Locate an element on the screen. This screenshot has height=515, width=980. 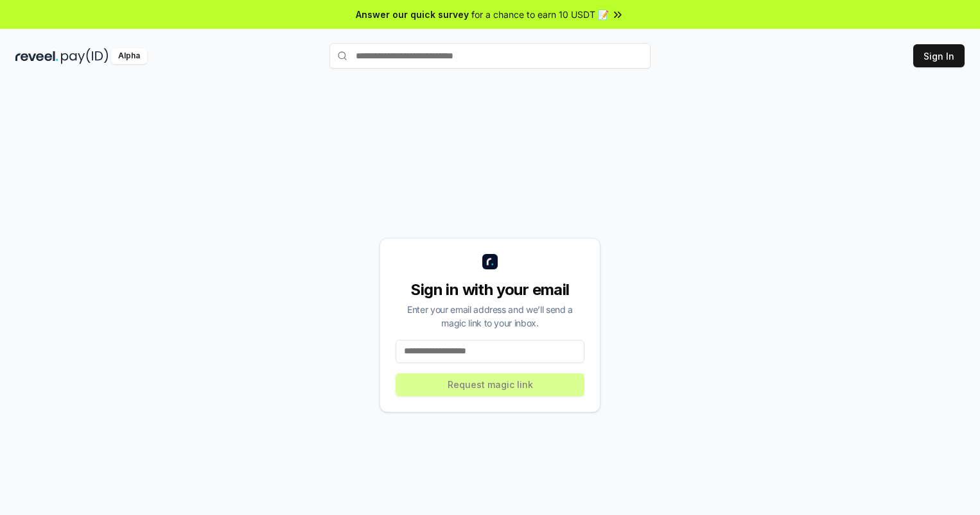
div: Enter your email address and we’ll send a magic link to your inbox. is located at coordinates (490, 316).